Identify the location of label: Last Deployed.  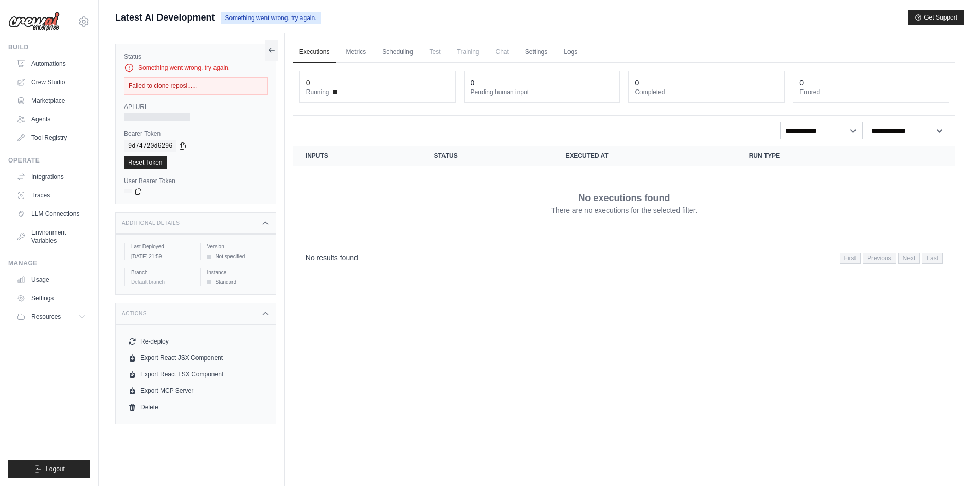
(161, 247).